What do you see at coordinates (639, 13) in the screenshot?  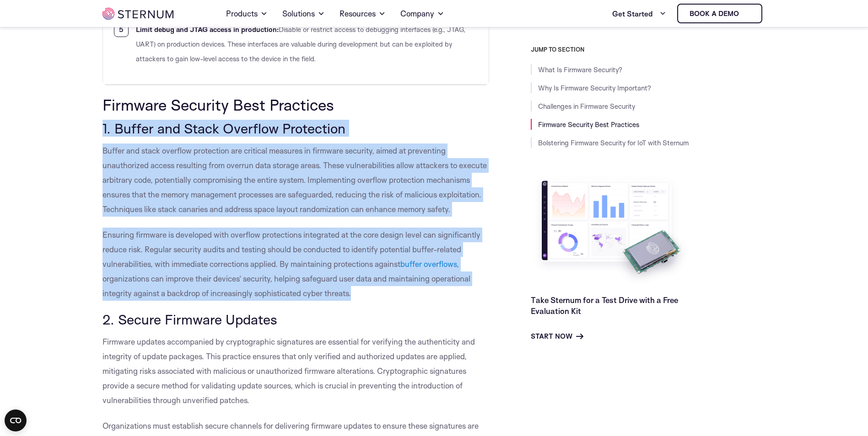 I see `a: Get Started` at bounding box center [639, 13].